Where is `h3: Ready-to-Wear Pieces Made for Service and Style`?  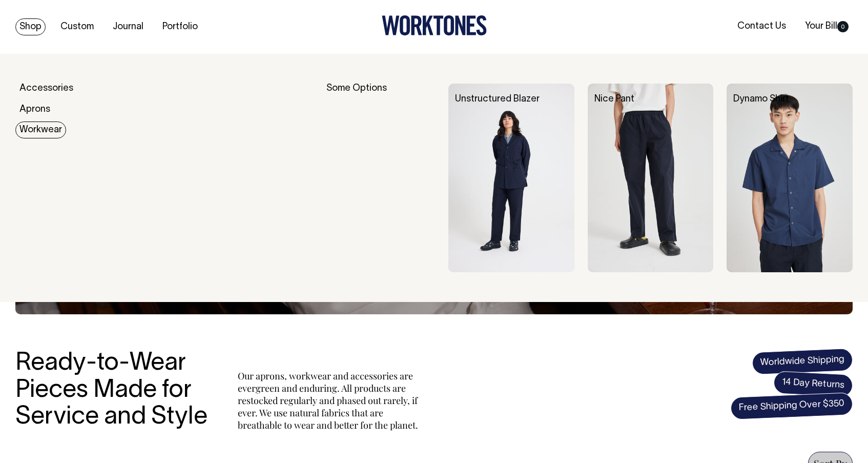 h3: Ready-to-Wear Pieces Made for Service and Style is located at coordinates (116, 391).